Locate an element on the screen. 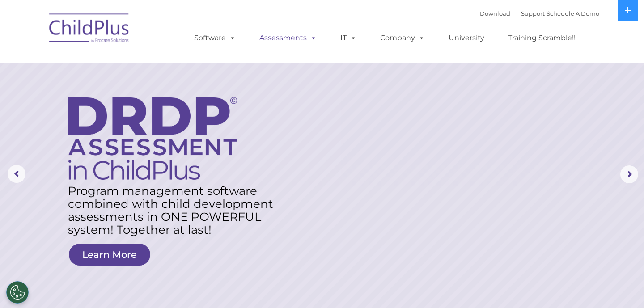 Image resolution: width=644 pixels, height=308 pixels. rs-layer: Program management software combined with child development assessments in ONE POWERFUL system! T... is located at coordinates (171, 211).